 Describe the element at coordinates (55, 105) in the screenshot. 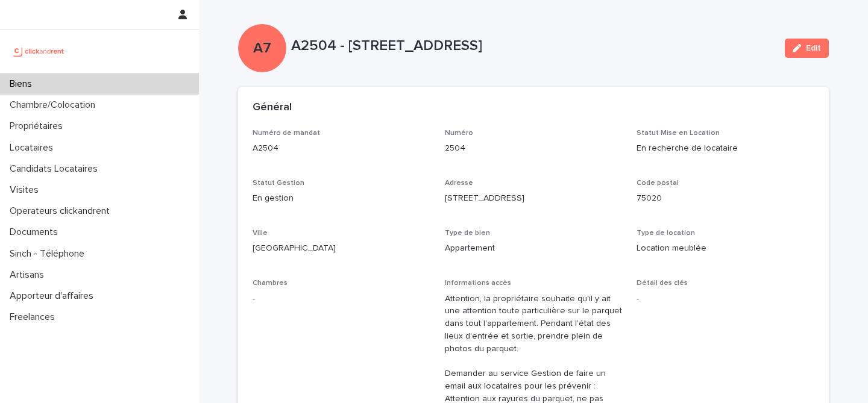

I see `p: Chambre/Colocation` at that location.